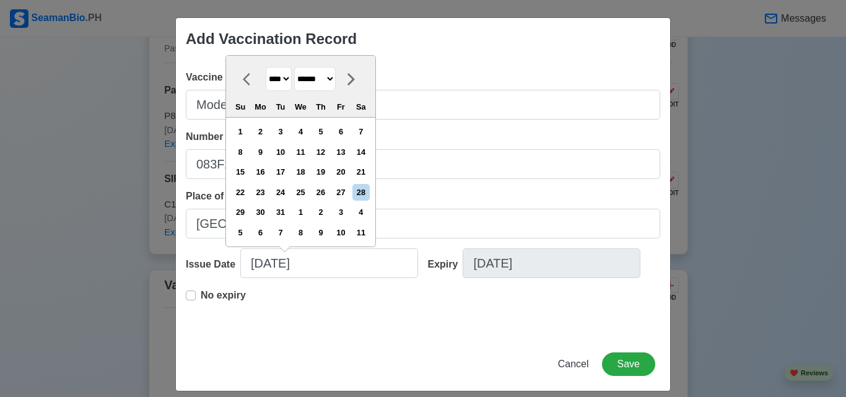 The width and height of the screenshot is (846, 397). Describe the element at coordinates (260, 192) in the screenshot. I see `div: Choose Monday, August 23rd, 2021` at that location.